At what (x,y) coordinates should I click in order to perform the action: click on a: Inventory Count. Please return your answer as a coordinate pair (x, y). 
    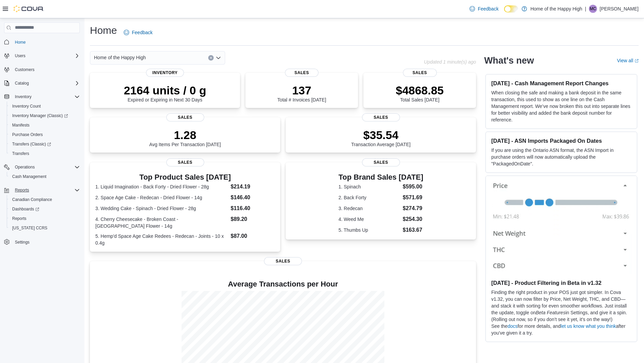
    Looking at the image, I should click on (27, 106).